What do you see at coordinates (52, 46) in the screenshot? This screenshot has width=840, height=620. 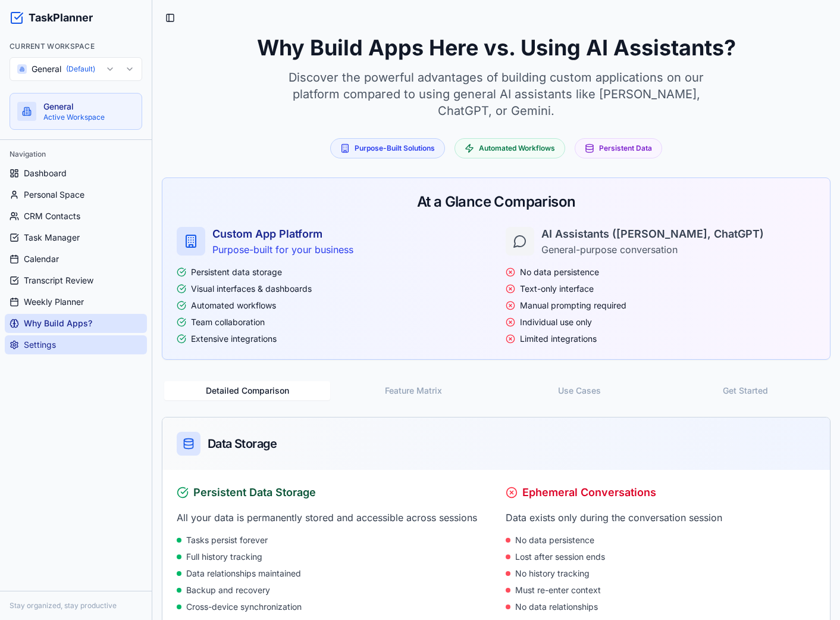 I see `label: Current Workspace` at bounding box center [52, 46].